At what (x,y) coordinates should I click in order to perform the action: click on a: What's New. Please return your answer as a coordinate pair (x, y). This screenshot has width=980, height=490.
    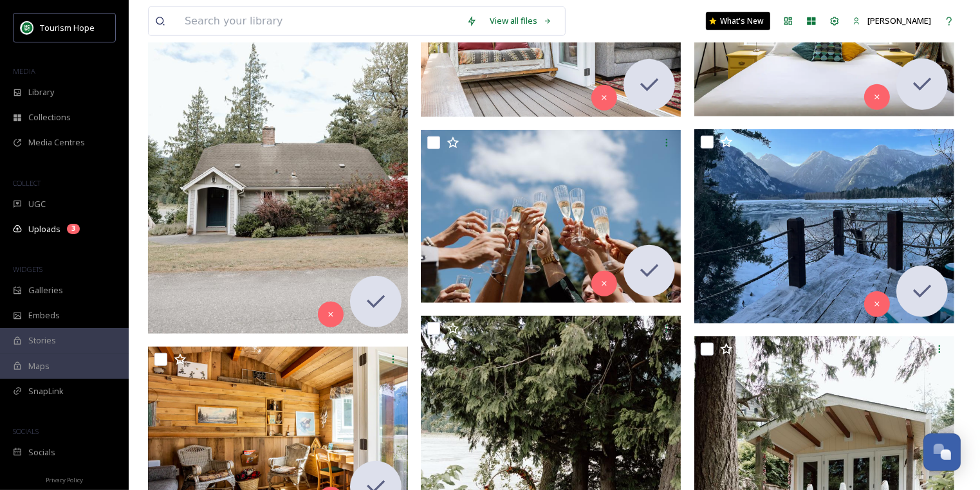
    Looking at the image, I should click on (738, 21).